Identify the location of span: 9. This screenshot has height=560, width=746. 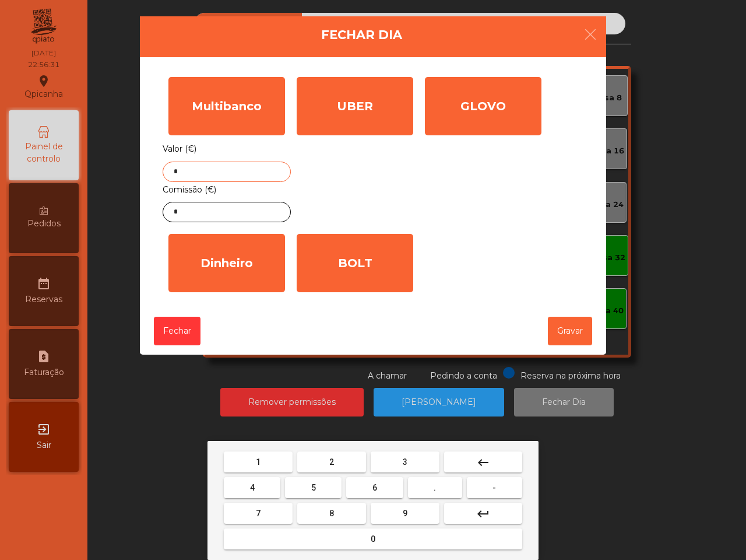
(405, 513).